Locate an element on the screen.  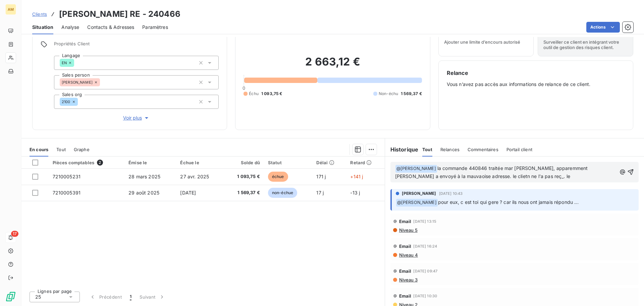
span: Relances is located at coordinates (450, 149).